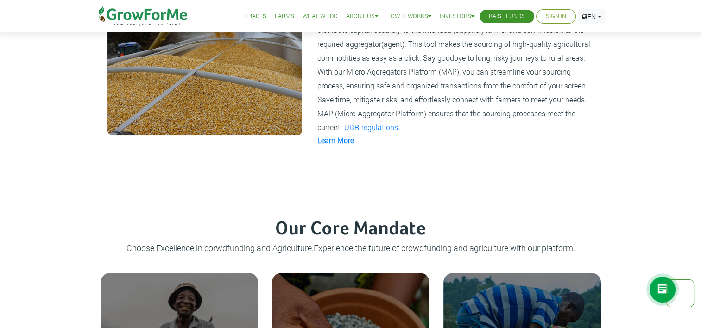 The height and width of the screenshot is (328, 701). What do you see at coordinates (592, 16) in the screenshot?
I see `a: EN` at bounding box center [592, 16].